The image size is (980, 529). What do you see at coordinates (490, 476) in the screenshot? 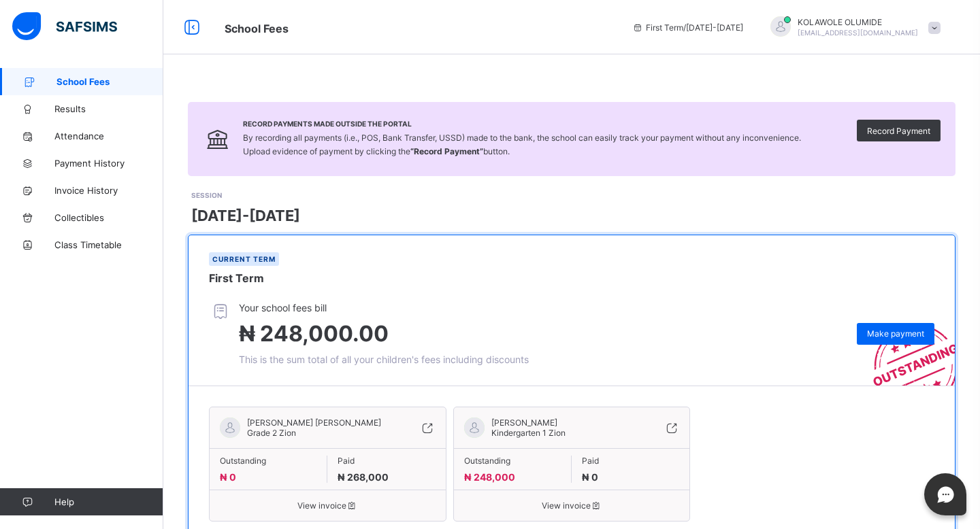
I see `span: ₦ 248,000` at bounding box center [490, 476].